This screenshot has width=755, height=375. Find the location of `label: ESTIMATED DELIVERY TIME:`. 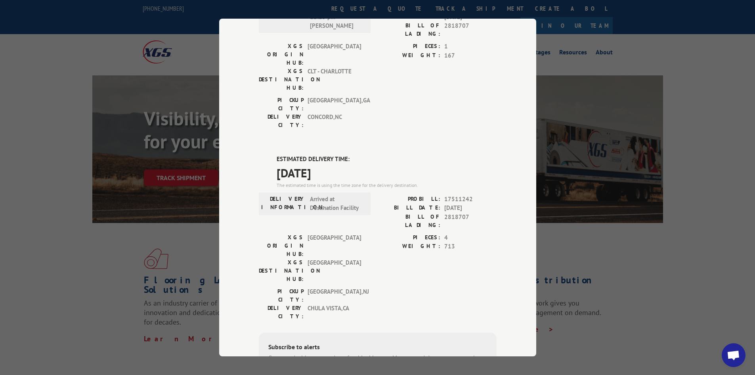

label: ESTIMATED DELIVERY TIME: is located at coordinates (387, 159).